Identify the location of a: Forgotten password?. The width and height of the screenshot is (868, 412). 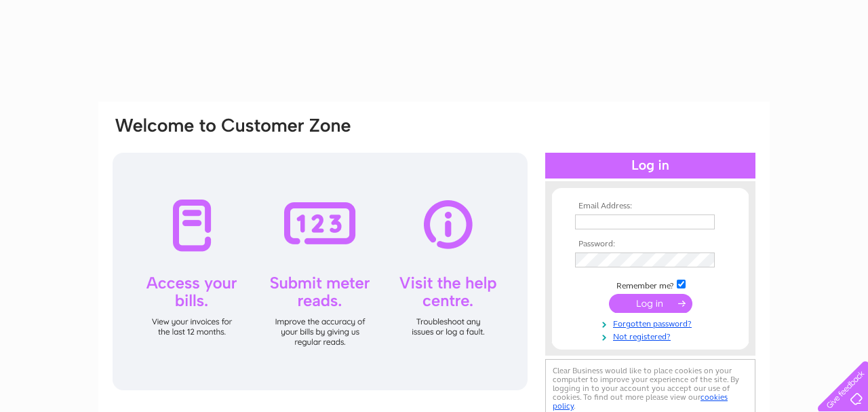
(652, 322).